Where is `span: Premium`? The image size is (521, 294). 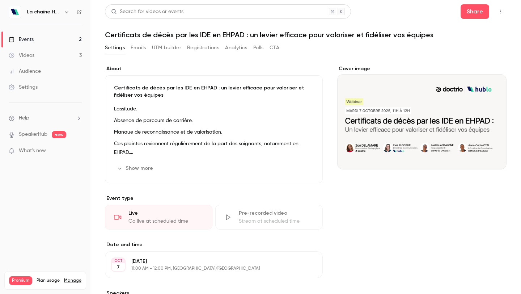 span: Premium is located at coordinates (21, 280).